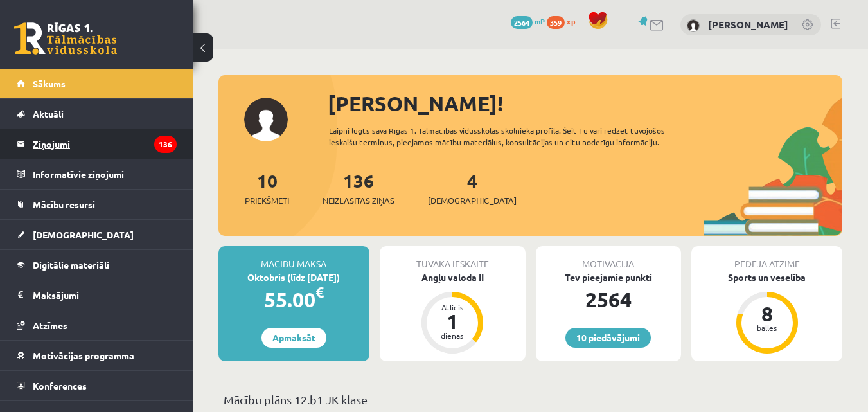 The width and height of the screenshot is (868, 412). Describe the element at coordinates (540, 21) in the screenshot. I see `span: mP` at that location.